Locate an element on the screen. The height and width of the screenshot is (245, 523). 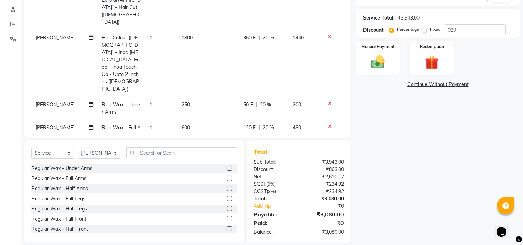
span: 120 F is located at coordinates (250, 128).